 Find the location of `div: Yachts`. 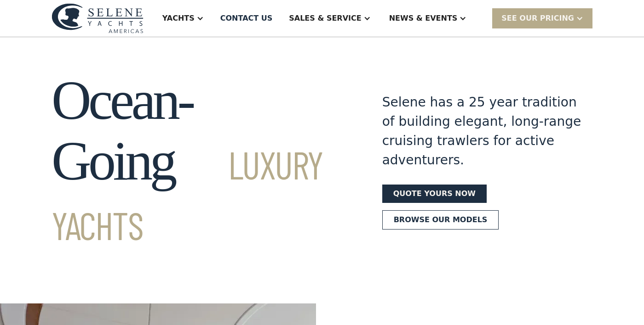

div: Yachts is located at coordinates (178, 18).